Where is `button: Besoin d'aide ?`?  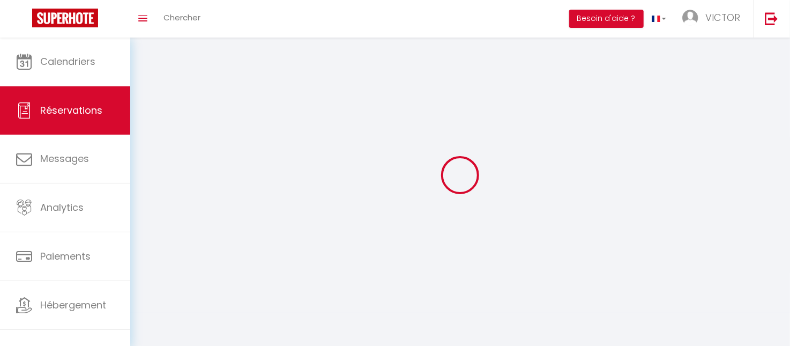 button: Besoin d'aide ? is located at coordinates (606, 19).